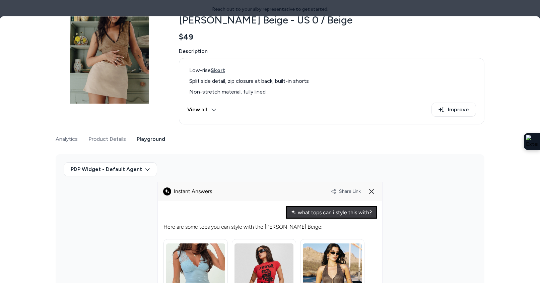 This screenshot has height=283, width=540. Describe the element at coordinates (331, 70) in the screenshot. I see `li: Low-rise` at that location.